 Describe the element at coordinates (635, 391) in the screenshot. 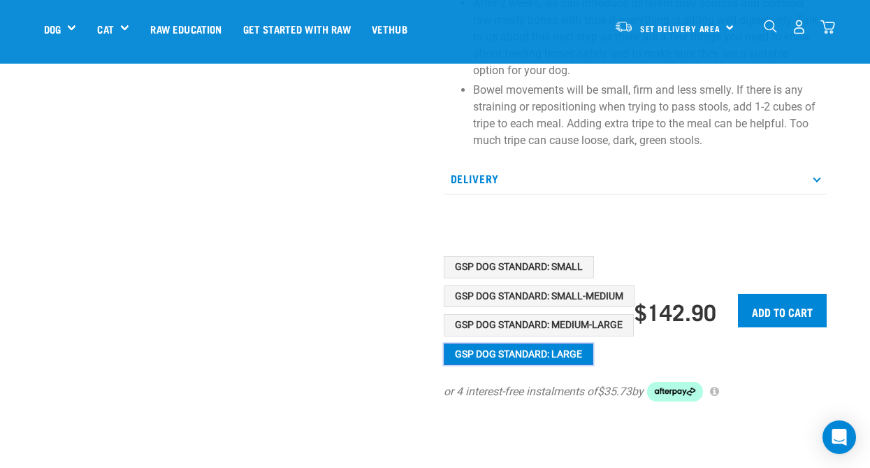

I see `div: or 4 interest-free instalments of by` at that location.